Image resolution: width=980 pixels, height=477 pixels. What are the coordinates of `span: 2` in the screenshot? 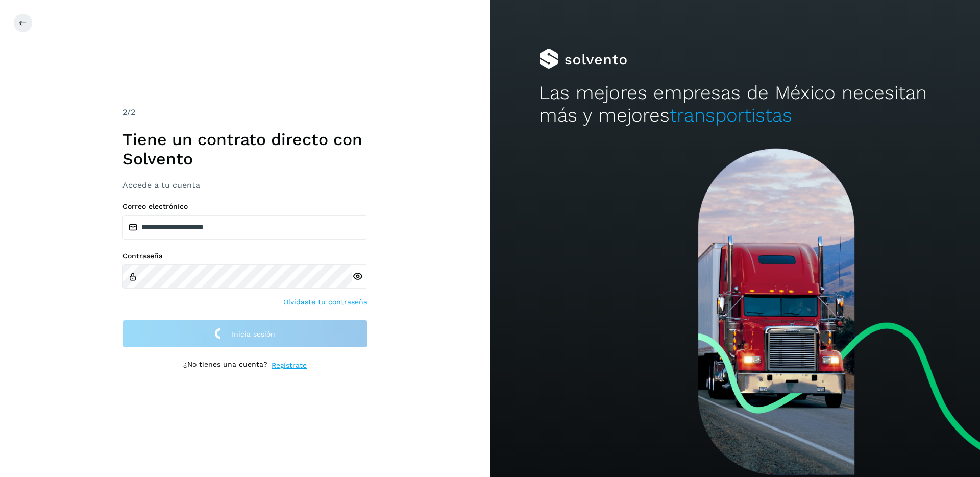 It's located at (125, 112).